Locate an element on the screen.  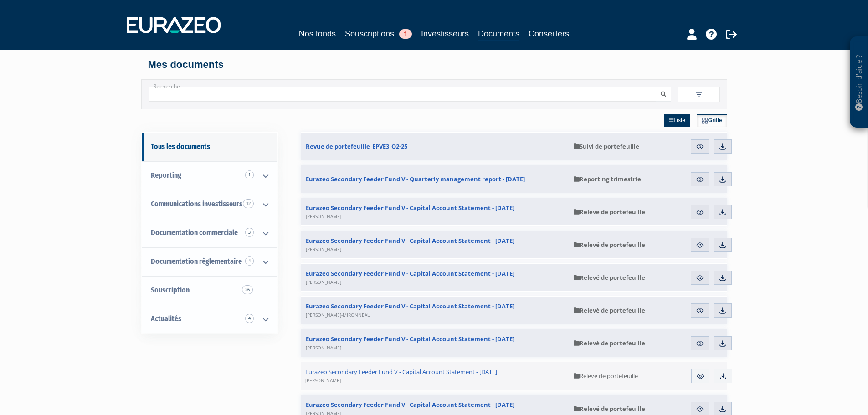
a: Communications investisseurs 12 is located at coordinates (209, 205).